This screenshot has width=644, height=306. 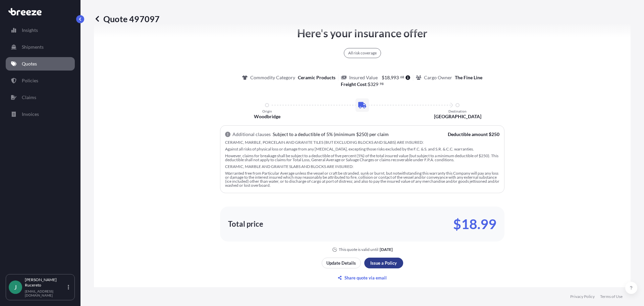 What do you see at coordinates (362, 53) in the screenshot?
I see `div: All risk coverage` at bounding box center [362, 53].